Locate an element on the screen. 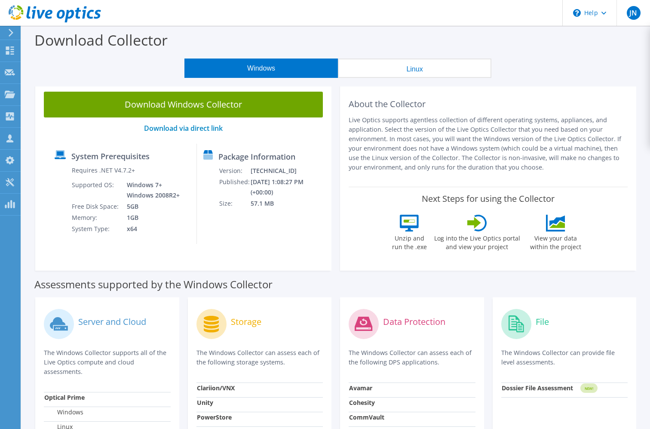 Image resolution: width=650 pixels, height=429 pixels. label: Log into the Live Optics portal and view your project is located at coordinates (478, 241).